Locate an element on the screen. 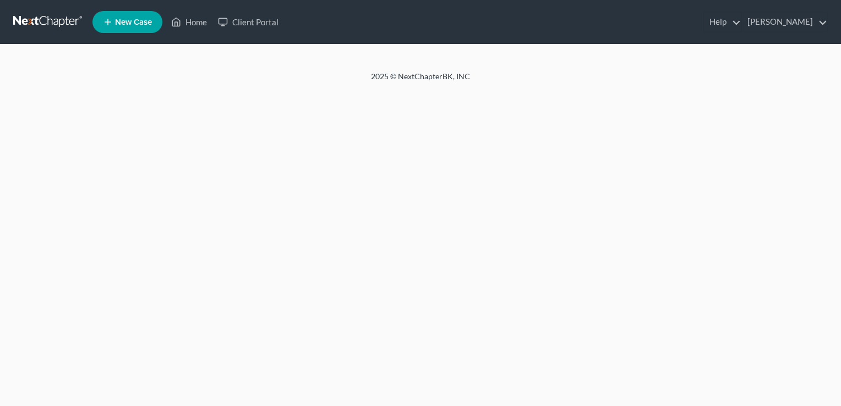 Image resolution: width=841 pixels, height=406 pixels. a: Client Portal is located at coordinates (248, 22).